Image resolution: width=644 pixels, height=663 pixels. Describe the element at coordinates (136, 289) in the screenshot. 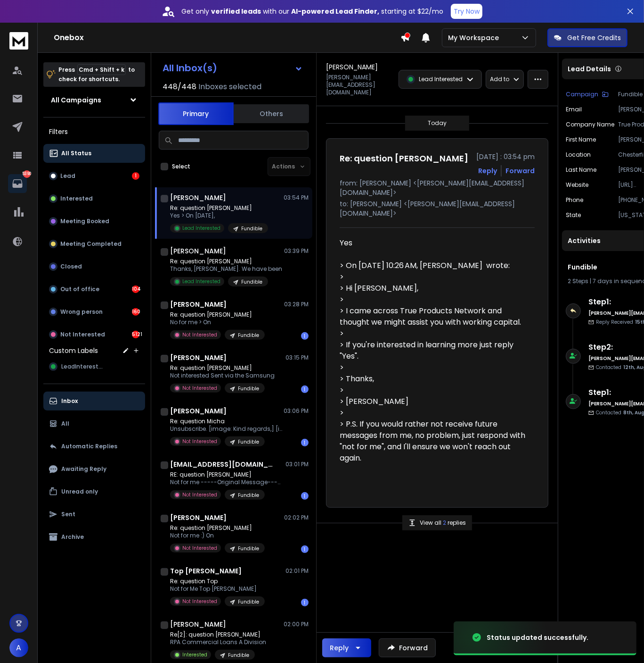

I see `div: 104` at that location.